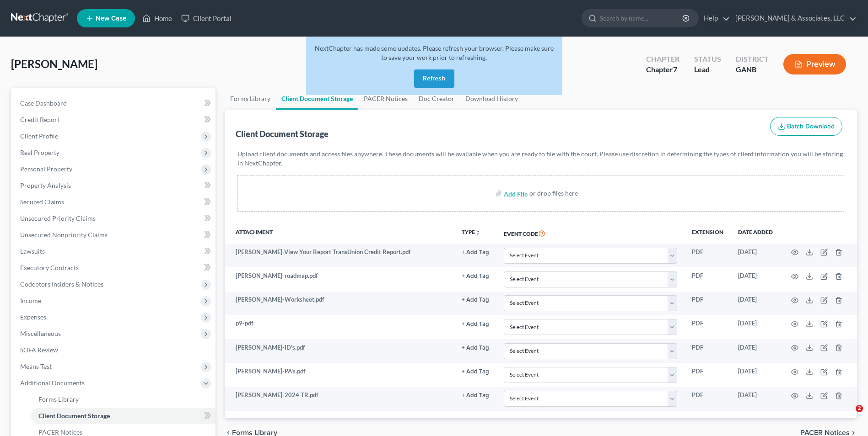 The width and height of the screenshot is (868, 436). I want to click on a: Unsecured Nonpriority Claims, so click(114, 235).